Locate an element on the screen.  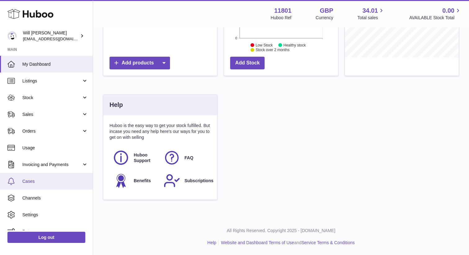
span: 34.01 is located at coordinates (370, 11).